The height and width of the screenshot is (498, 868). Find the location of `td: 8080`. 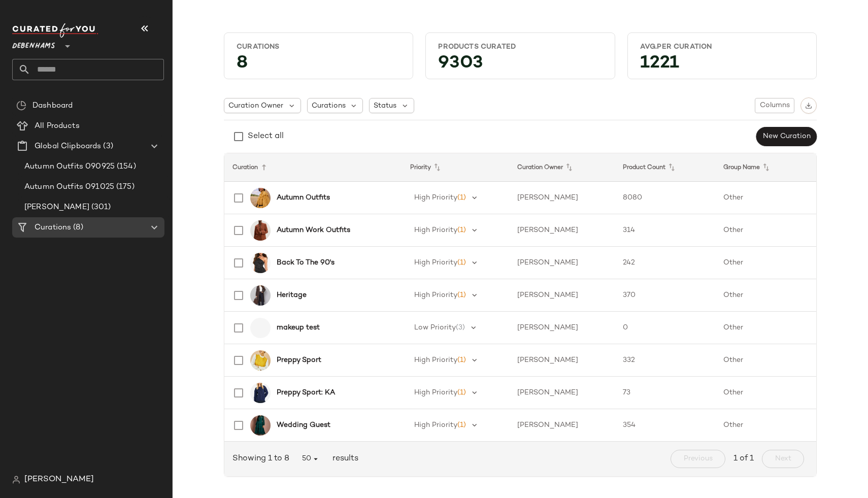

td: 8080 is located at coordinates (665, 198).